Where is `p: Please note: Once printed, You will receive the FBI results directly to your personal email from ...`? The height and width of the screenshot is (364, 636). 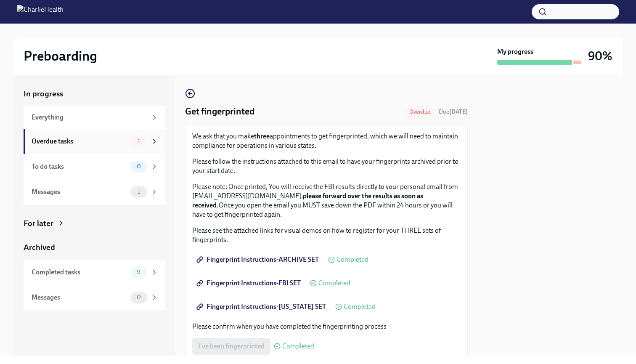
p: Please note: Once printed, You will receive the FBI results directly to your personal email from ... is located at coordinates (327, 201).